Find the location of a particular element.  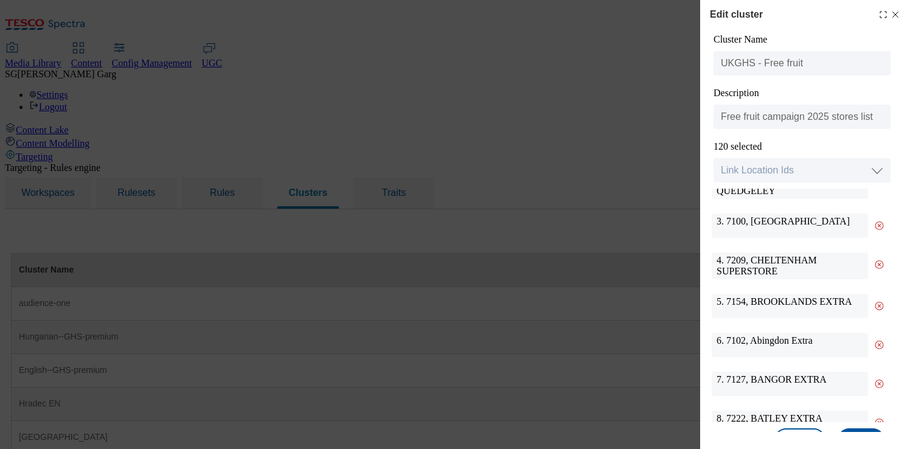

div: 7. 7127, BANGOR EXTRA is located at coordinates (789, 384).